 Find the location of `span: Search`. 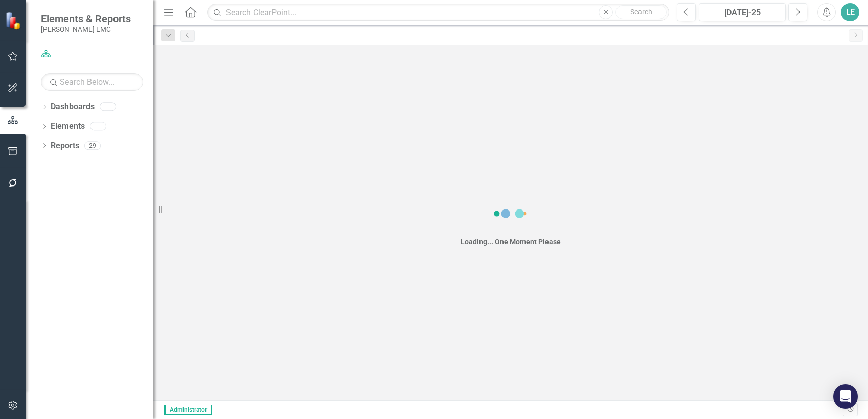

span: Search is located at coordinates (641, 11).